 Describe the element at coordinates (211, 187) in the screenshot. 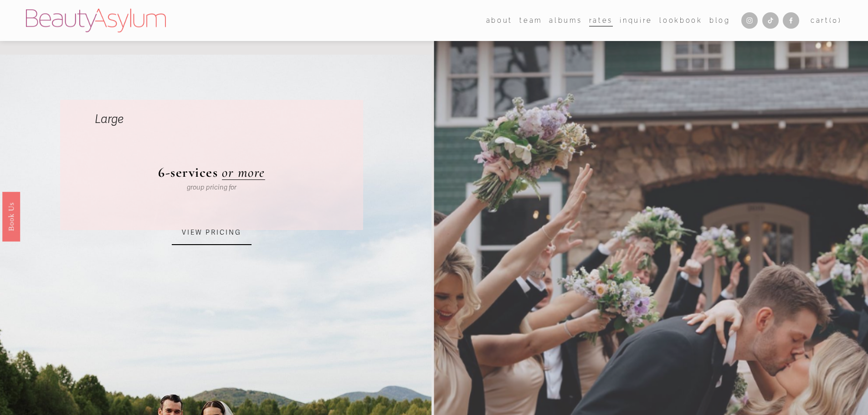

I see `em: group pricing for` at that location.